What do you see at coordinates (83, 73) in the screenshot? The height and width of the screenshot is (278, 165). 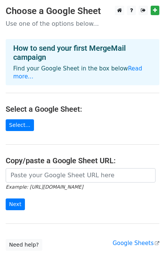 I see `p: Find your Google Sheet in the box below` at bounding box center [83, 73].